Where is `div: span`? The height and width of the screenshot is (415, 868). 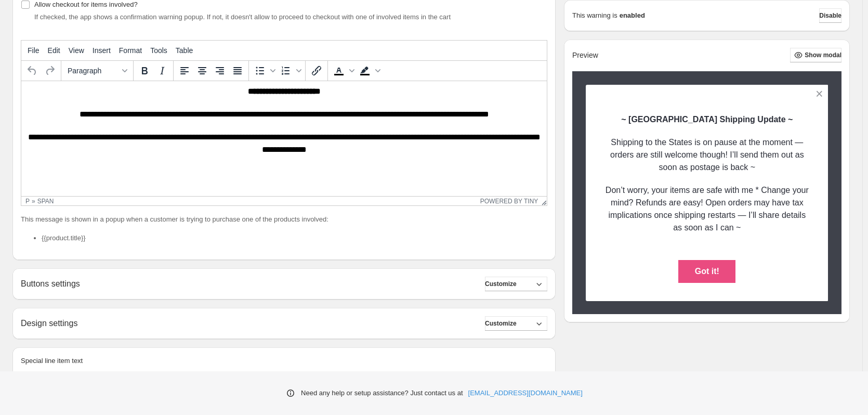 div: span is located at coordinates (46, 202).